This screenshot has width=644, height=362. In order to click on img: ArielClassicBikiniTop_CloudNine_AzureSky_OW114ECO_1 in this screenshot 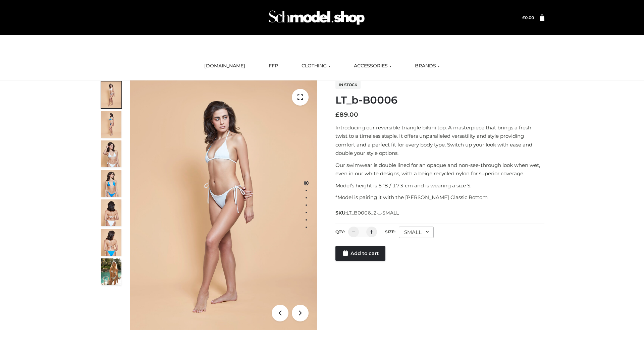, I will do `click(223, 205)`.